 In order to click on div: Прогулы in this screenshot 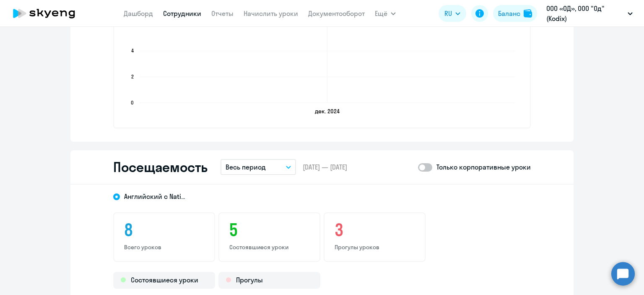, I will do `click(269, 280)`.